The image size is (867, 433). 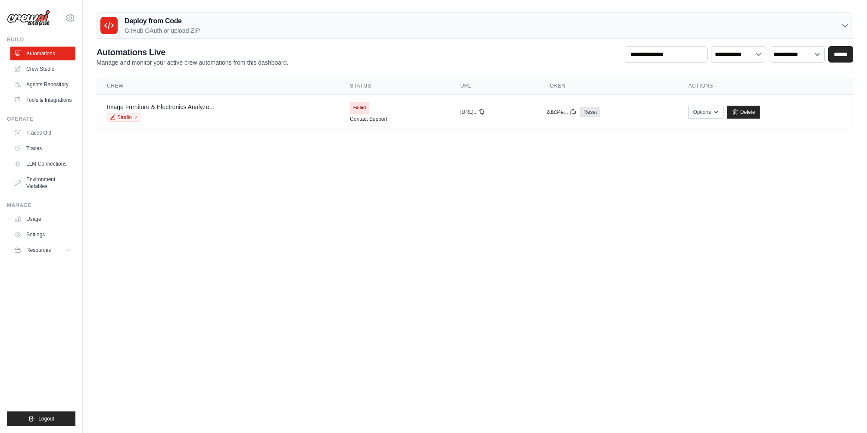 What do you see at coordinates (218, 86) in the screenshot?
I see `th: Crew` at bounding box center [218, 86].